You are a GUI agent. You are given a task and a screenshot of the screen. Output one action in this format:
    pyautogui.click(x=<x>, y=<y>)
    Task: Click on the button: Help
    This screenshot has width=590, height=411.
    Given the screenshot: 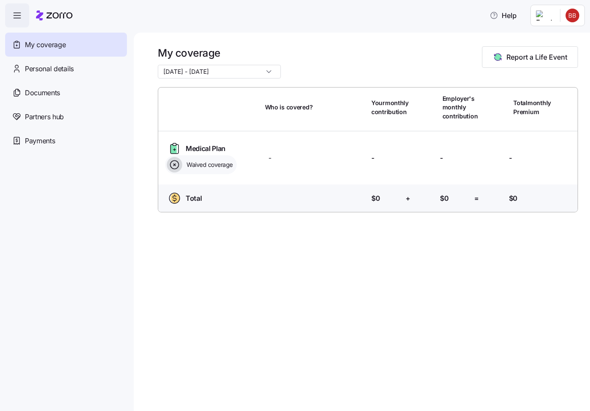 What is the action you would take?
    pyautogui.click(x=503, y=15)
    